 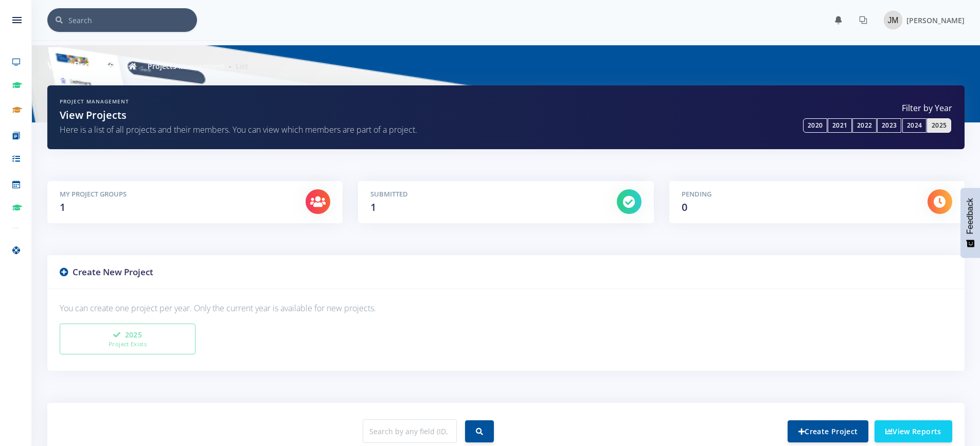 I want to click on span: 0, so click(x=684, y=207).